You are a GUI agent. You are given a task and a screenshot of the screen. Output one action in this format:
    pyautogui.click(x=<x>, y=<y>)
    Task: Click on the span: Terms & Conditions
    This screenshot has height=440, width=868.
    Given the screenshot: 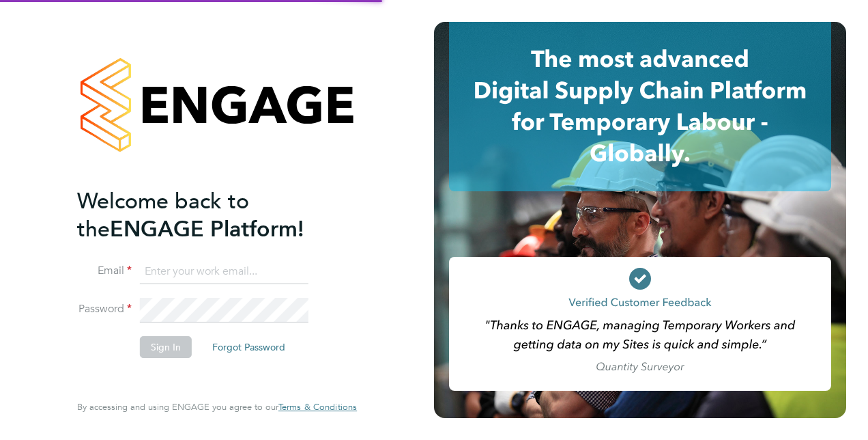 What is the action you would take?
    pyautogui.click(x=317, y=407)
    